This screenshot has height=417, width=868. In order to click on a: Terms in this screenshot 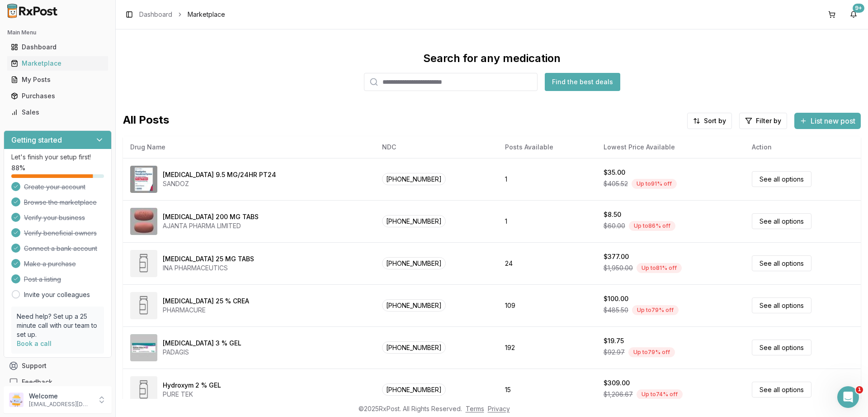, I will do `click(475, 408)`.